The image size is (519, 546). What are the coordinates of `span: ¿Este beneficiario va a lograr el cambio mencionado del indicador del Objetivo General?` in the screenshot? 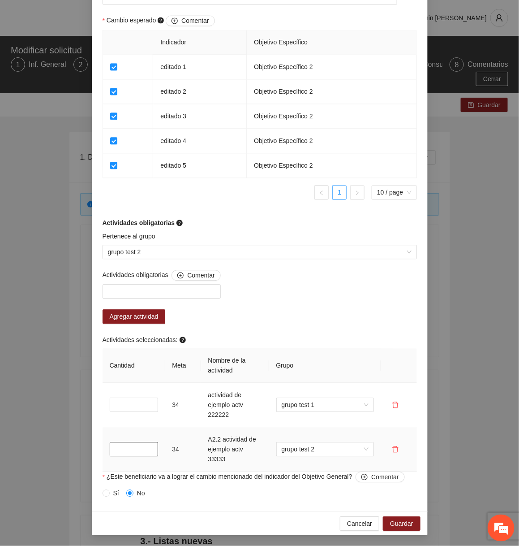 It's located at (256, 477).